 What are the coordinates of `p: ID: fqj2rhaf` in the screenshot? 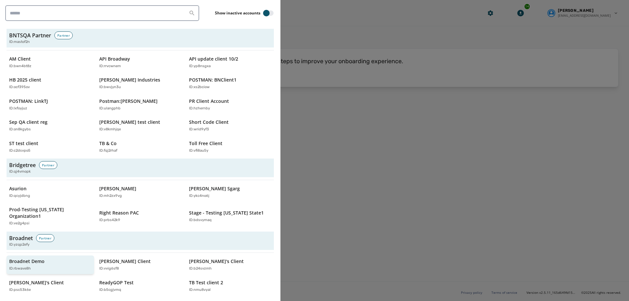 It's located at (108, 151).